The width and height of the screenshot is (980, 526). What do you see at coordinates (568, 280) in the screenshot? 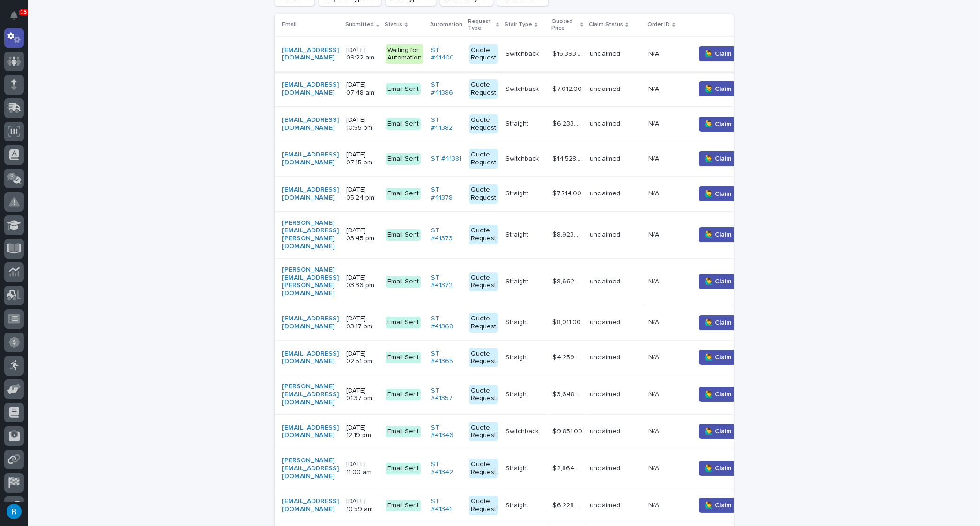
I see `p: $ 8,662.00` at bounding box center [568, 280].